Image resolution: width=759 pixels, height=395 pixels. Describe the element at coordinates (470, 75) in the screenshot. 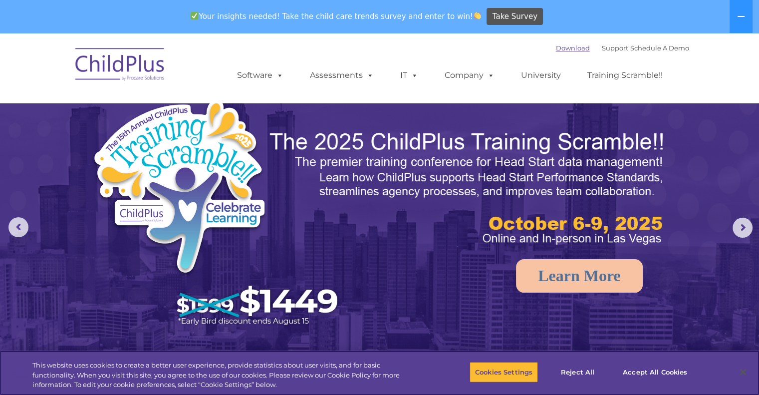

I see `a: Company` at that location.